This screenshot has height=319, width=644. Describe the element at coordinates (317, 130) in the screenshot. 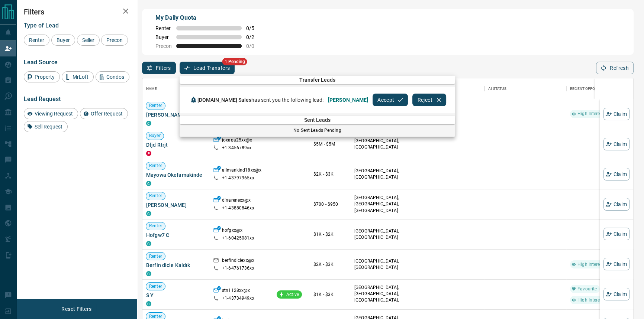

I see `p: No Sent Leads Pending` at that location.